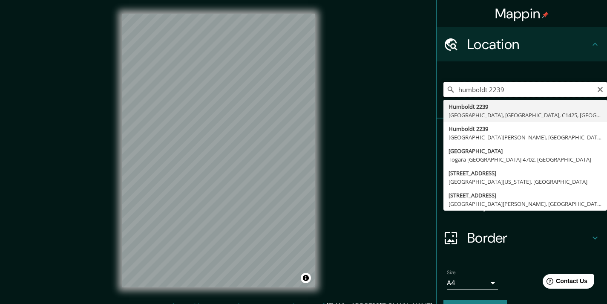  Describe the element at coordinates (522, 170) in the screenshot. I see `div: Style` at that location.